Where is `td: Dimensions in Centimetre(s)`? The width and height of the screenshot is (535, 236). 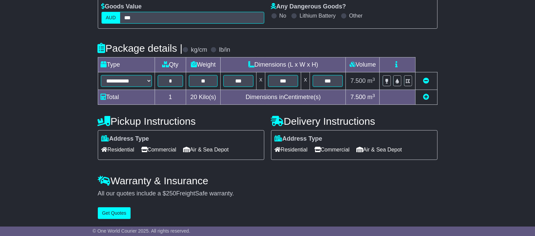
td: Dimensions in Centimetre(s) is located at coordinates (283, 97).